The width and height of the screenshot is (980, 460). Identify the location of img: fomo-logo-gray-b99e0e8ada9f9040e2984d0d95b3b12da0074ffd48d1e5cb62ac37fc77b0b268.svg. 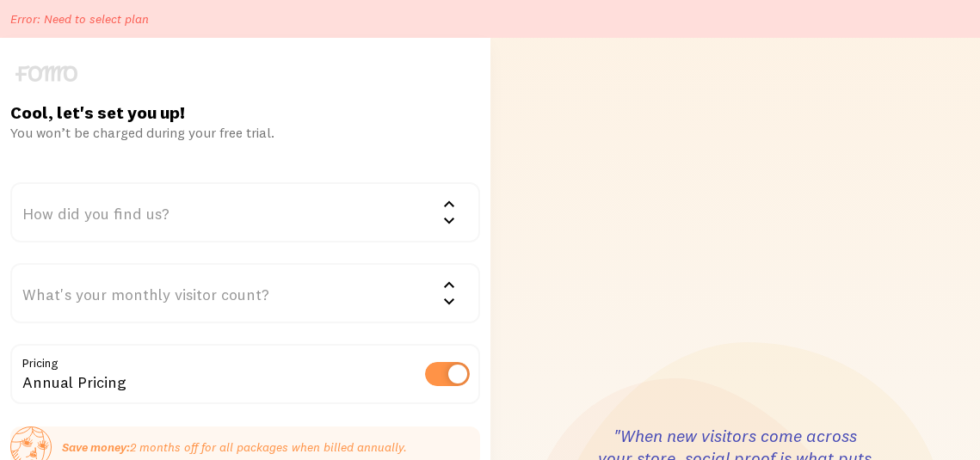
(47, 74).